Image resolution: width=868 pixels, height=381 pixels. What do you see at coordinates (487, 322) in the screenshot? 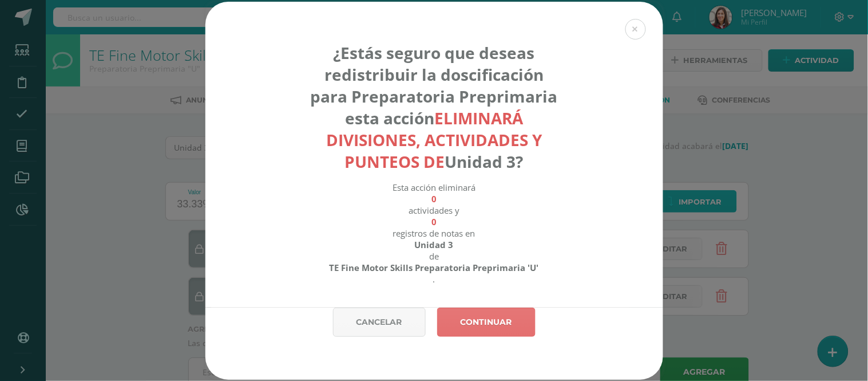
I see `a: Continuar` at bounding box center [487, 322].